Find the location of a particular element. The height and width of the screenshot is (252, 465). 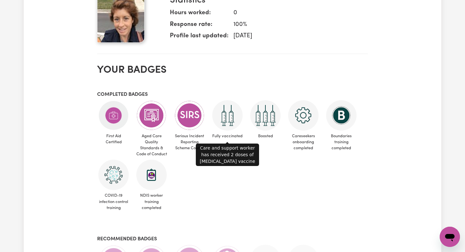

dd: 100 % is located at coordinates (295, 25).